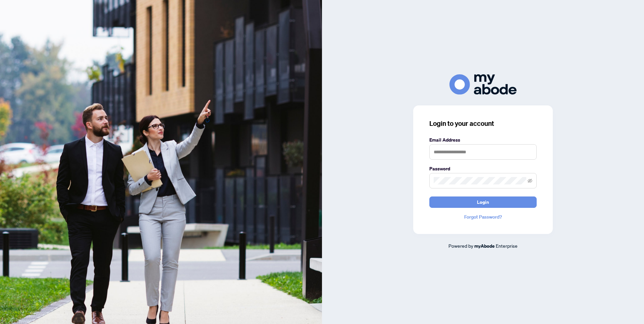  What do you see at coordinates (483, 140) in the screenshot?
I see `label: Email Address` at bounding box center [483, 140].